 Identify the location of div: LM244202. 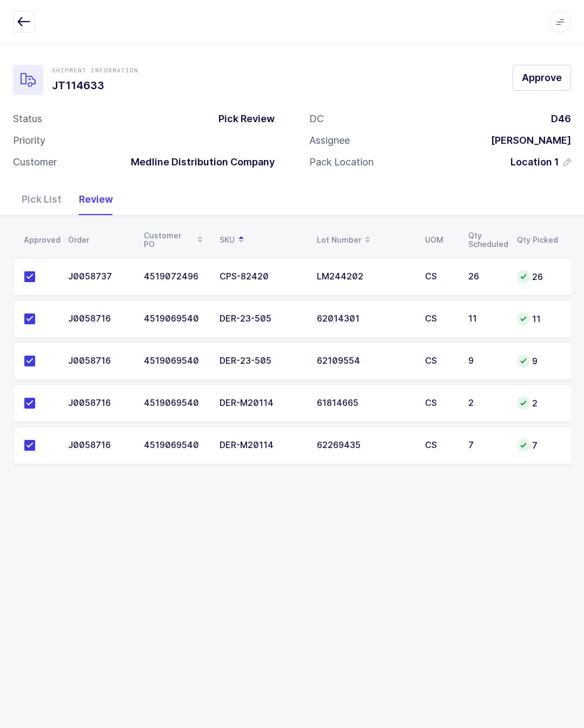
(364, 277).